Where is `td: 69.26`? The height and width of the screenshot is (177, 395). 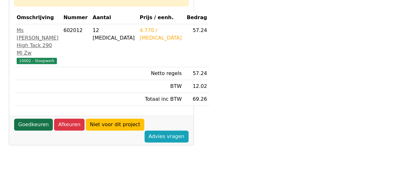 td: 69.26 is located at coordinates (197, 99).